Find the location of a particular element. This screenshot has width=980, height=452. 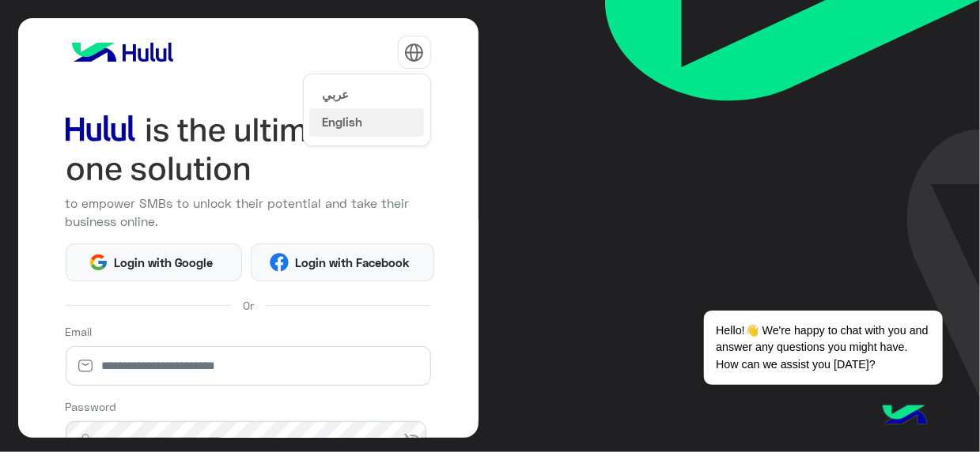

button: English is located at coordinates (366, 123).